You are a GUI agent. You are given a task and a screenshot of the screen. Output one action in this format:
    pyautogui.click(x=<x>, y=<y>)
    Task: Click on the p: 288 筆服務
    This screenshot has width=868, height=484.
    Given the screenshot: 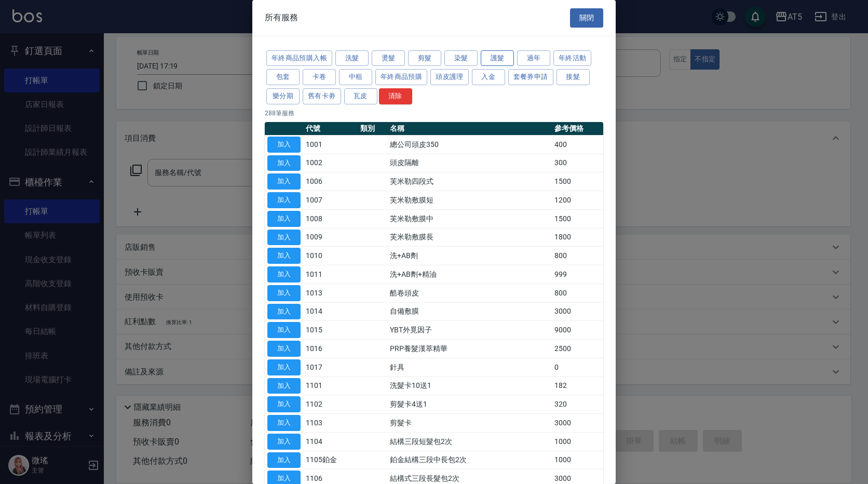 What is the action you would take?
    pyautogui.click(x=434, y=113)
    